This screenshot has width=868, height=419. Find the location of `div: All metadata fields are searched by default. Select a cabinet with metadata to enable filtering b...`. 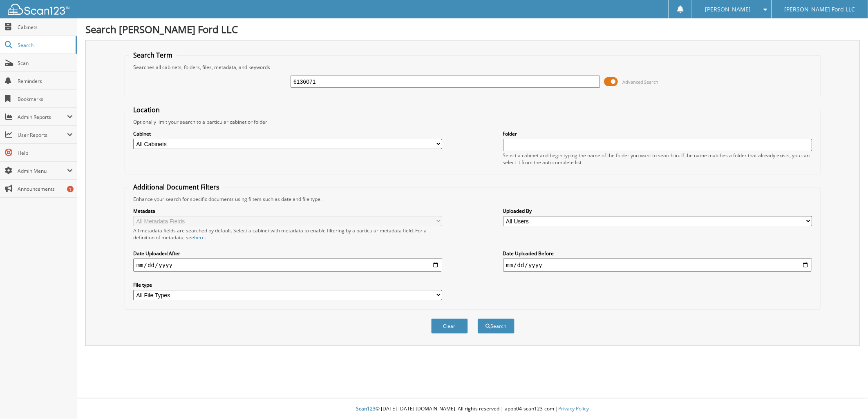

div: All metadata fields are searched by default. Select a cabinet with metadata to enable filtering b... is located at coordinates (288, 234).